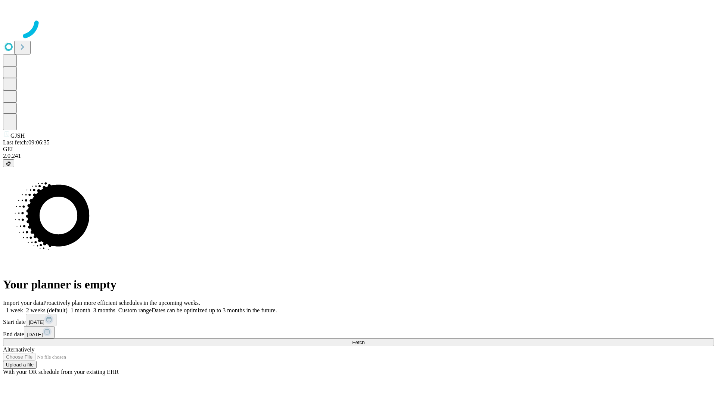 The width and height of the screenshot is (717, 403). Describe the element at coordinates (358, 156) in the screenshot. I see `div: 2.0.241` at that location.